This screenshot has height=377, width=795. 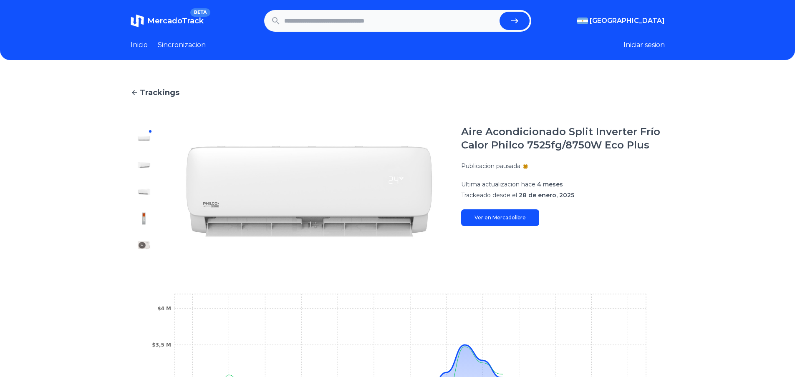 What do you see at coordinates (550, 184) in the screenshot?
I see `span: 4 meses` at bounding box center [550, 184].